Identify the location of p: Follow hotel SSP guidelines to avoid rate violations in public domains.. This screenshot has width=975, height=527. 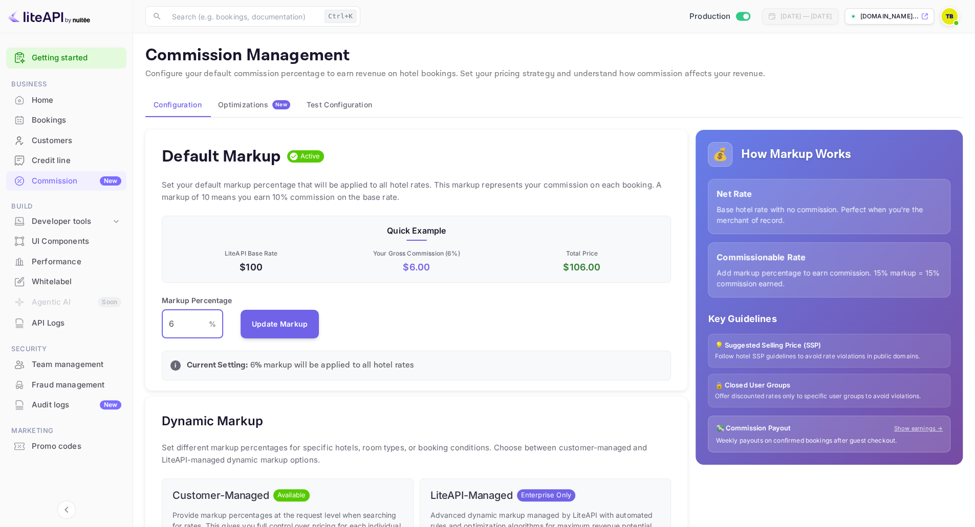
(829, 357).